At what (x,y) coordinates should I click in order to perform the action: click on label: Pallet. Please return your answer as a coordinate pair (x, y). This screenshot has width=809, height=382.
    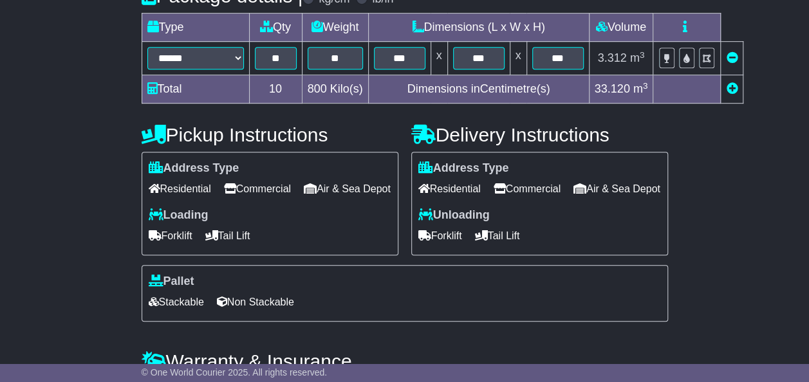
    Looking at the image, I should click on (171, 282).